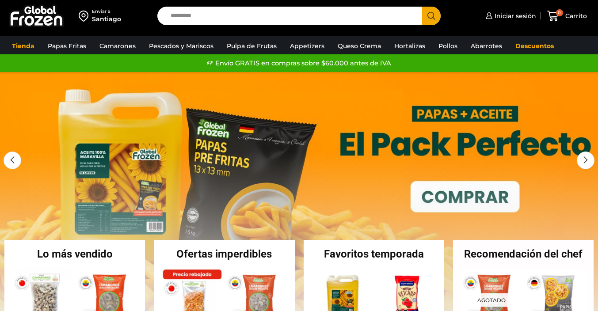  What do you see at coordinates (586, 160) in the screenshot?
I see `div: Next slide` at bounding box center [586, 160].